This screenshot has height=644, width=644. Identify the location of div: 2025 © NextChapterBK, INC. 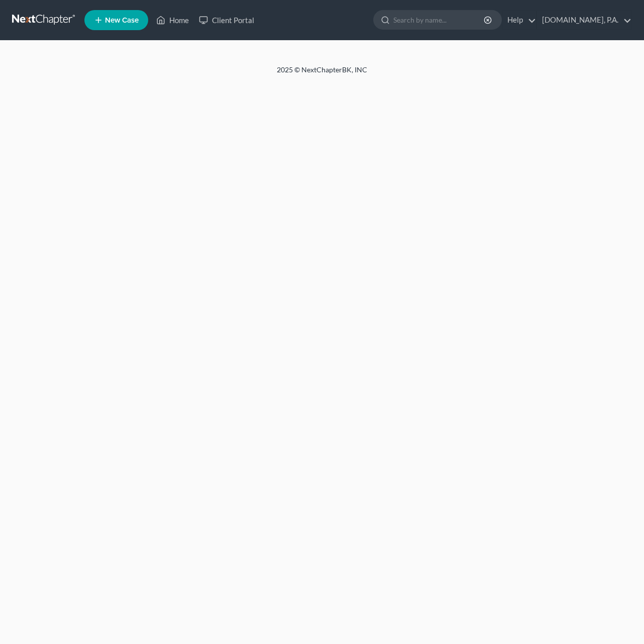
(322, 74).